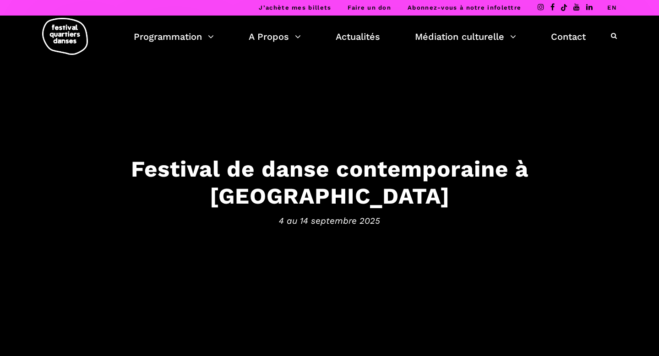  Describe the element at coordinates (465, 37) in the screenshot. I see `a: Médiation culturelle` at that location.